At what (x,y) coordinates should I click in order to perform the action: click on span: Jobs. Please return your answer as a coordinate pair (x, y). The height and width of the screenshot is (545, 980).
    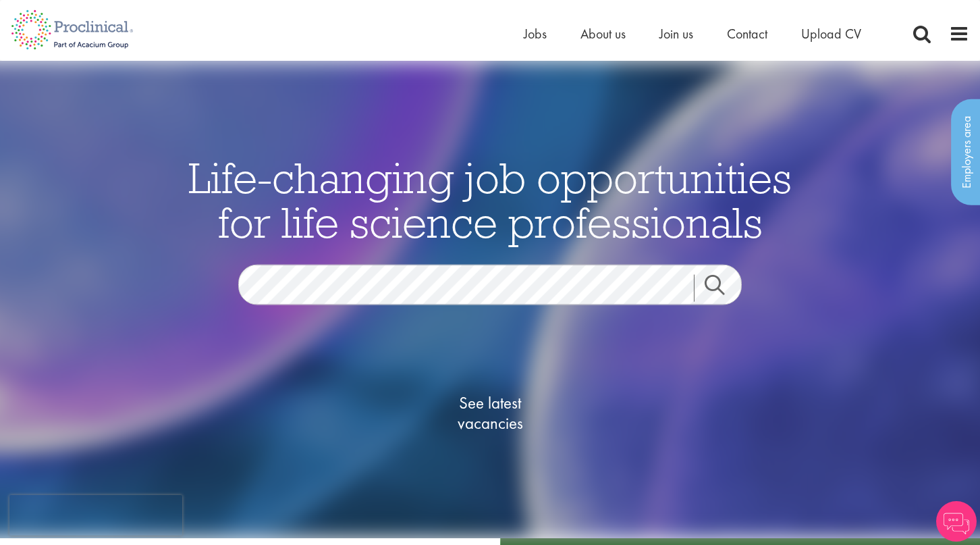
    Looking at the image, I should click on (535, 34).